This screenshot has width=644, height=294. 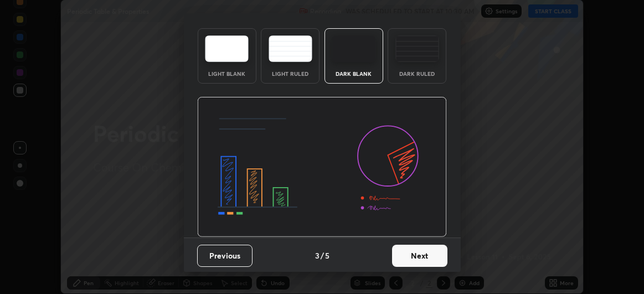 What do you see at coordinates (327, 255) in the screenshot?
I see `h4: 5` at bounding box center [327, 255].